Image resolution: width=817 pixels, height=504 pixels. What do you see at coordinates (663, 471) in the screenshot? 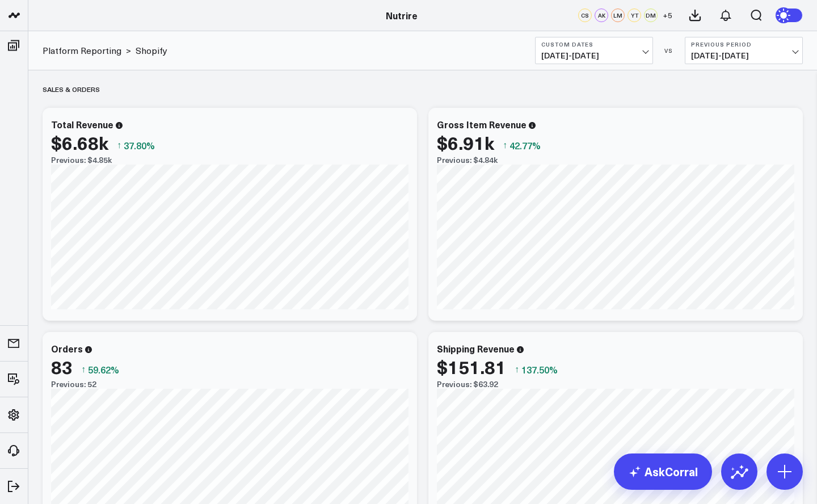
I see `a: AskCorral` at bounding box center [663, 471].